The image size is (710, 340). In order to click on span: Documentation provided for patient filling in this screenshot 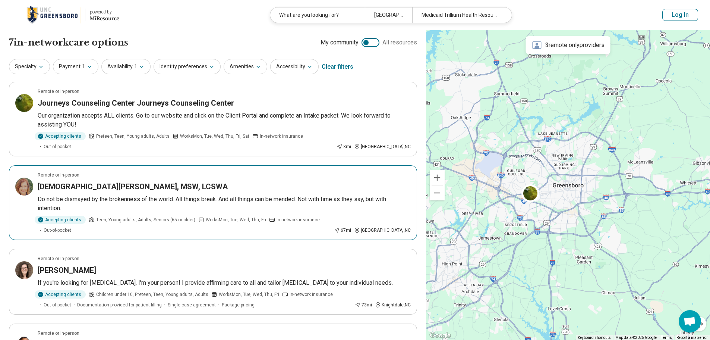, I will do `click(119, 305)`.